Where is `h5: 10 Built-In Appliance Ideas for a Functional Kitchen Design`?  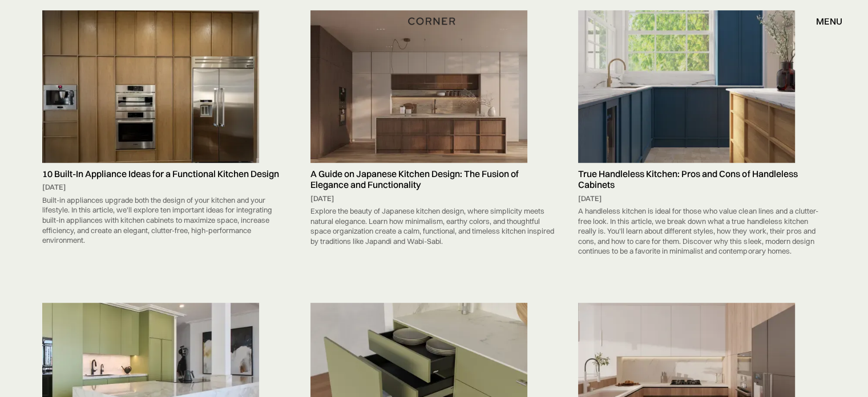
h5: 10 Built-In Appliance Ideas for a Functional Kitchen Design is located at coordinates (166, 174).